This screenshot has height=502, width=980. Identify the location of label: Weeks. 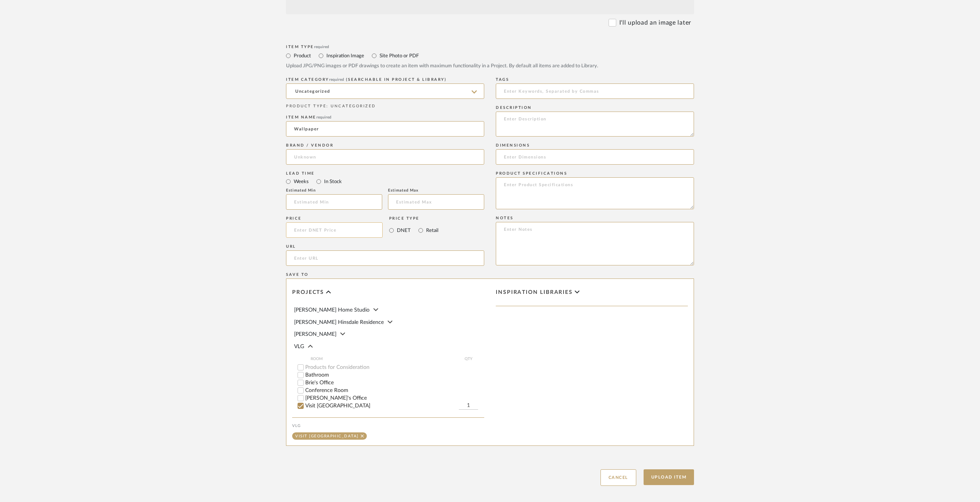
(301, 182).